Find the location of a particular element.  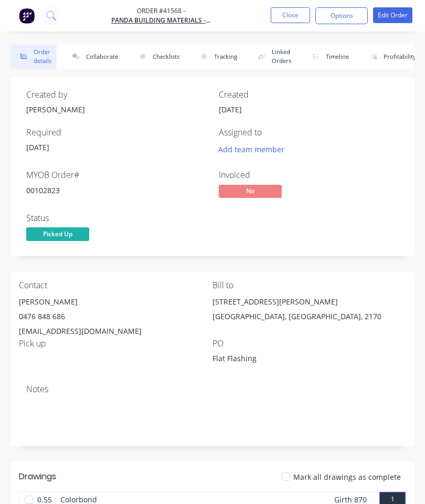

div: PO is located at coordinates (309, 343).